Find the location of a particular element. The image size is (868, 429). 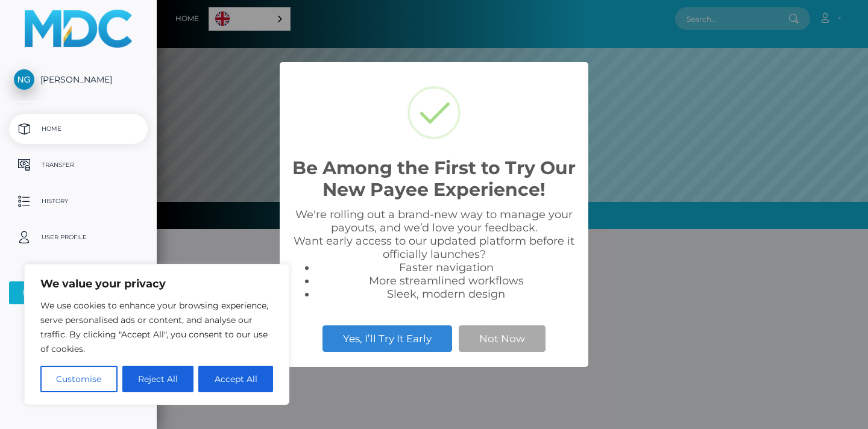

img: MassPay is located at coordinates (78, 29).